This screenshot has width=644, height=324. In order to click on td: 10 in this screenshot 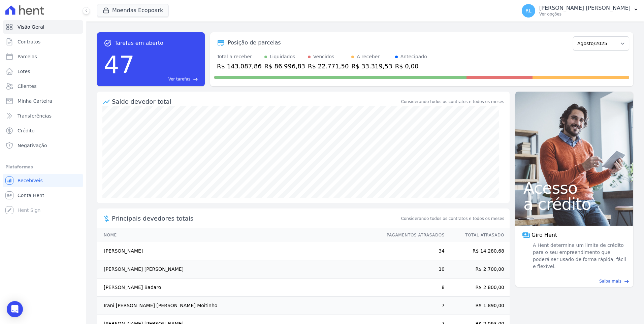, I will do `click(412, 269)`.